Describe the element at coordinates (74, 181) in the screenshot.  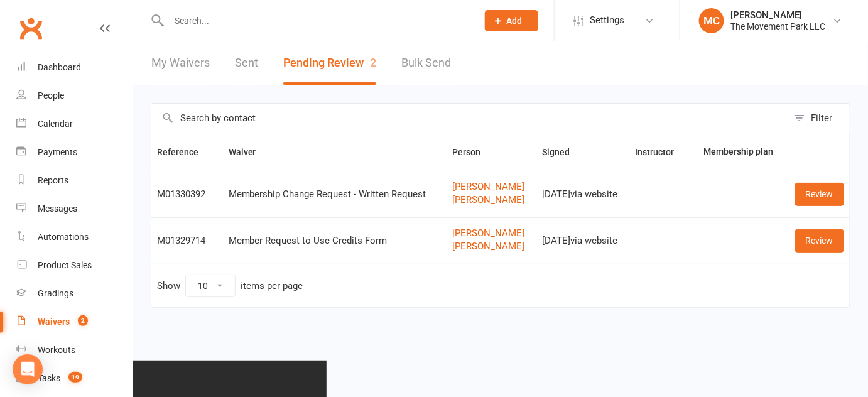
I see `a: Reports` at that location.